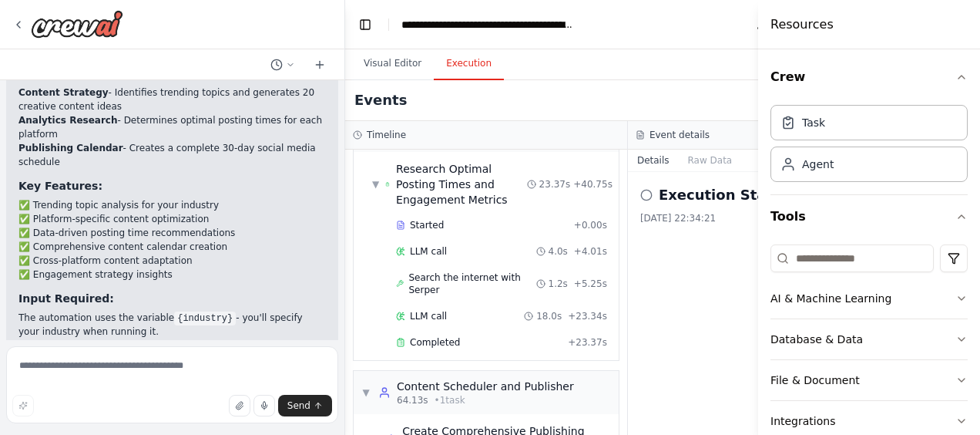 The width and height of the screenshot is (980, 435). Describe the element at coordinates (299, 406) in the screenshot. I see `span: Send` at that location.